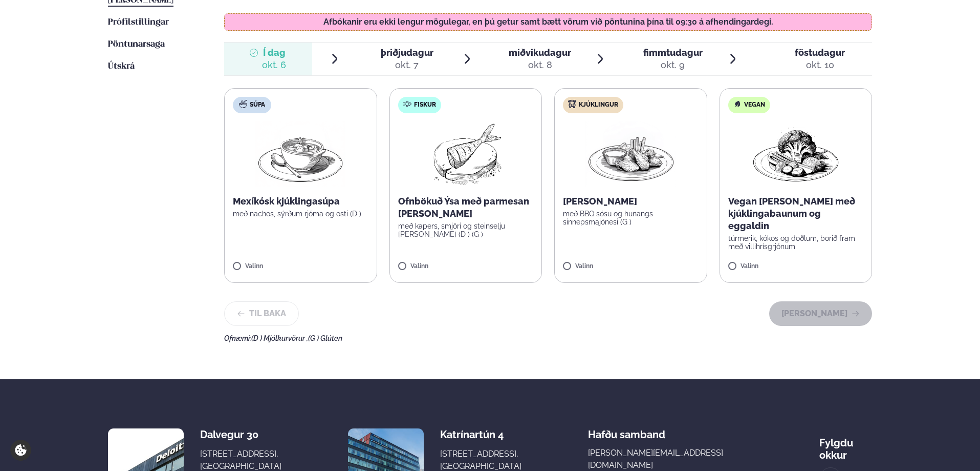 The width and height of the screenshot is (980, 471). I want to click on p: með nachos, sýrðum rjóma og osti (D ), so click(301, 213).